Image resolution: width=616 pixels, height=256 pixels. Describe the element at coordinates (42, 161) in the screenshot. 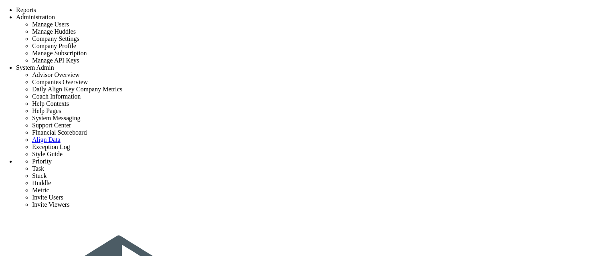

I see `span: Priority` at that location.